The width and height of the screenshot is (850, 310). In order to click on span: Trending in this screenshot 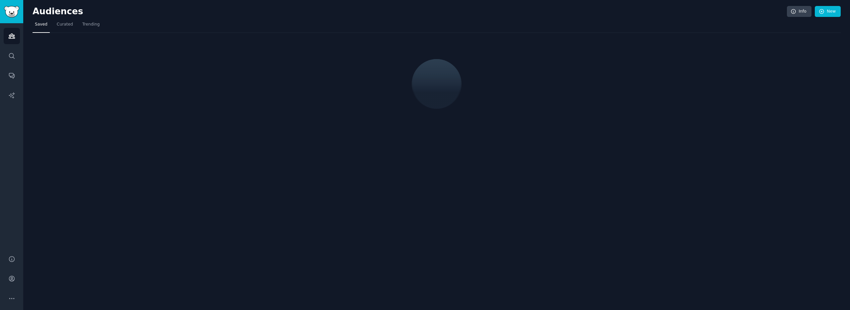, I will do `click(91, 25)`.